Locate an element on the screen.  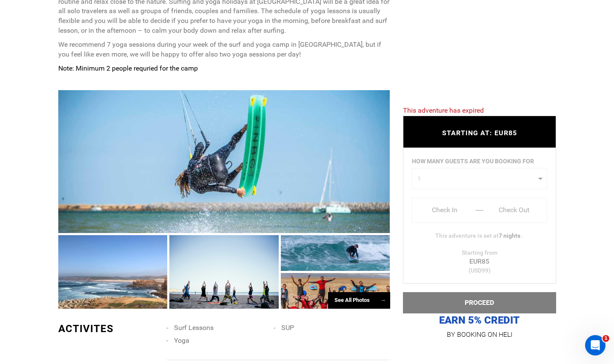
strong: Note: Minimum 2 people requried for the camp is located at coordinates (128, 68).